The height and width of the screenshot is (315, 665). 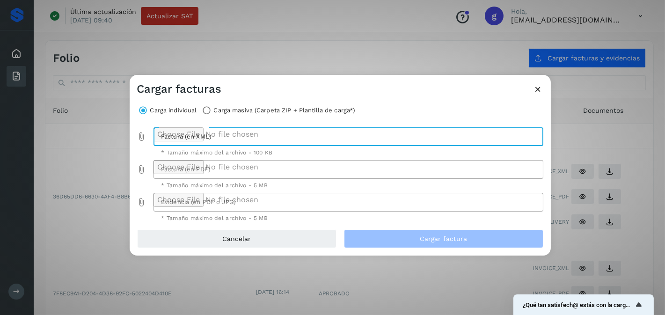 I want to click on h3: Cargar facturas, so click(x=179, y=89).